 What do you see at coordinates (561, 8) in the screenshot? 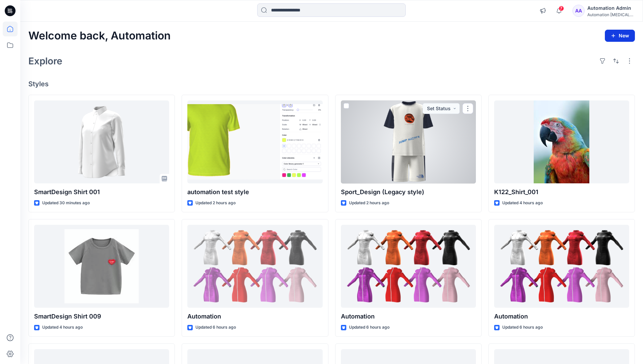
I see `span: 7` at bounding box center [561, 8].